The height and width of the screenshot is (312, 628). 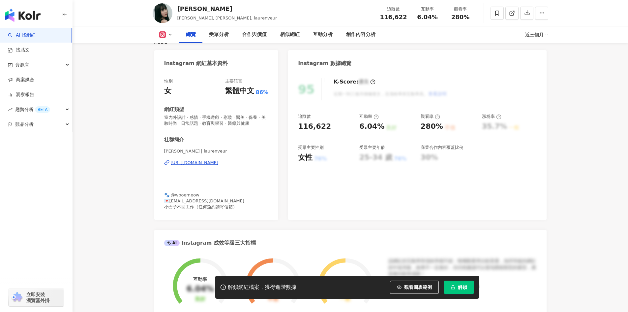 I want to click on div: 總覽, so click(x=191, y=35).